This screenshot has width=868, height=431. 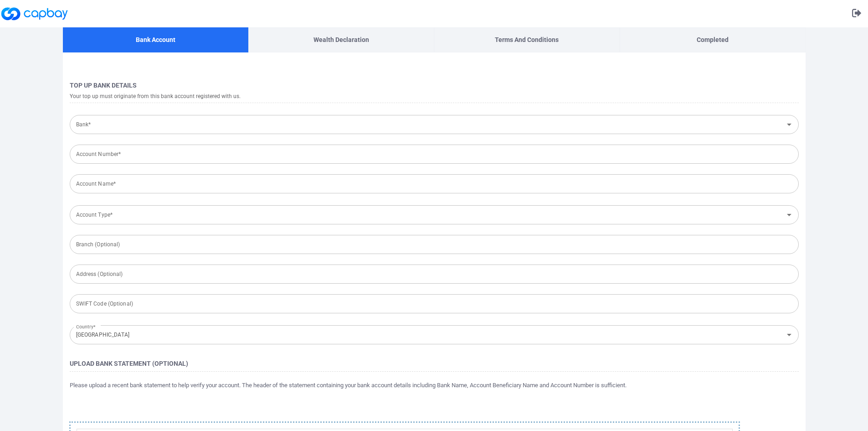 What do you see at coordinates (341, 40) in the screenshot?
I see `p: Wealth Declaration` at bounding box center [341, 40].